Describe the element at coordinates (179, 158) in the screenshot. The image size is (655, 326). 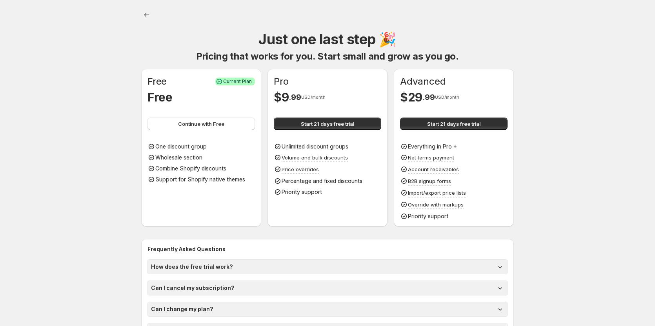
I see `p: Wholesale section` at that location.